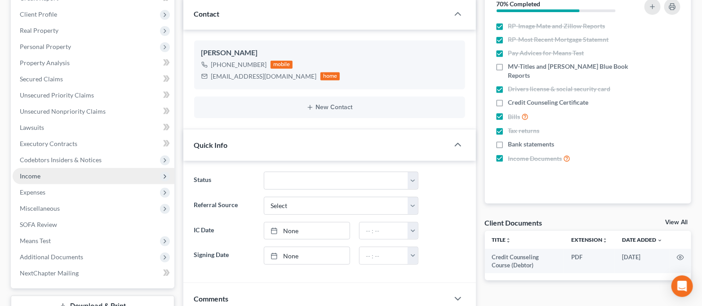  Describe the element at coordinates (282, 65) in the screenshot. I see `div: mobile` at that location.